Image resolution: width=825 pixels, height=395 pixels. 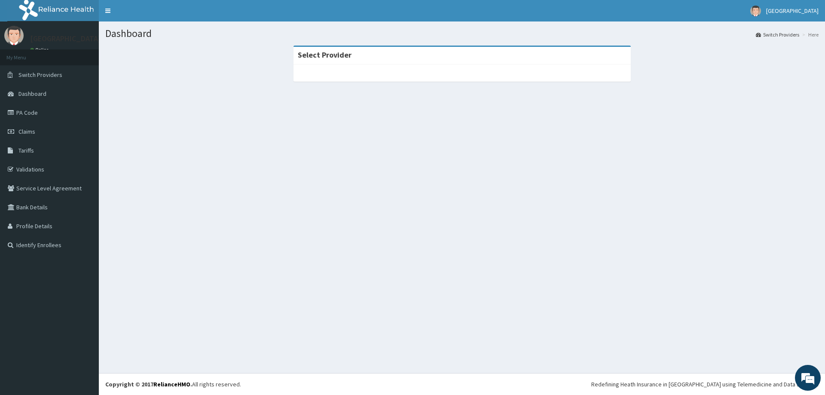 I want to click on strong: Select Provider, so click(x=324, y=55).